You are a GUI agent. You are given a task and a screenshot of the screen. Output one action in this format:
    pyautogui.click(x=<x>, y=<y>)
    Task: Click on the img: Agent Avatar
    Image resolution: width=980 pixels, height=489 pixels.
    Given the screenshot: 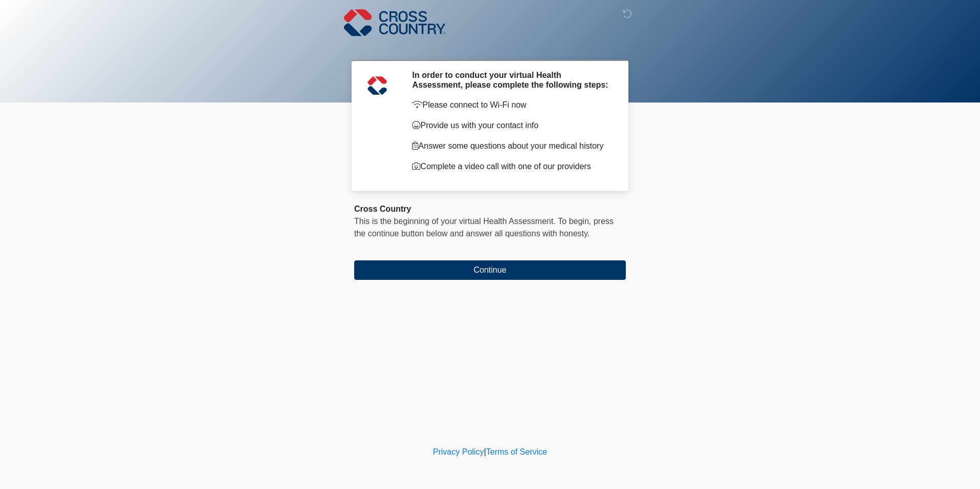 What is the action you would take?
    pyautogui.click(x=377, y=85)
    